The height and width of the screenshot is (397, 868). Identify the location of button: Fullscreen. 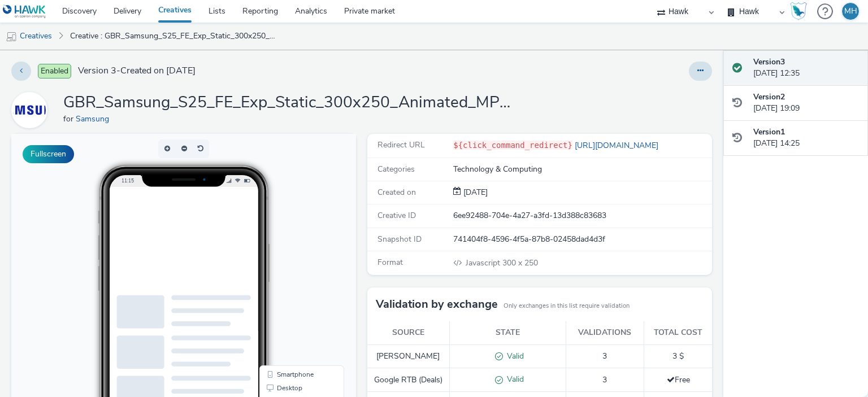
(48, 154).